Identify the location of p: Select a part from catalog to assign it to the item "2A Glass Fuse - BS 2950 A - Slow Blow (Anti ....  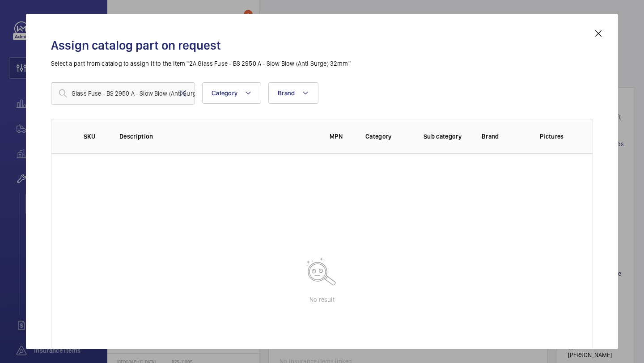
(322, 63).